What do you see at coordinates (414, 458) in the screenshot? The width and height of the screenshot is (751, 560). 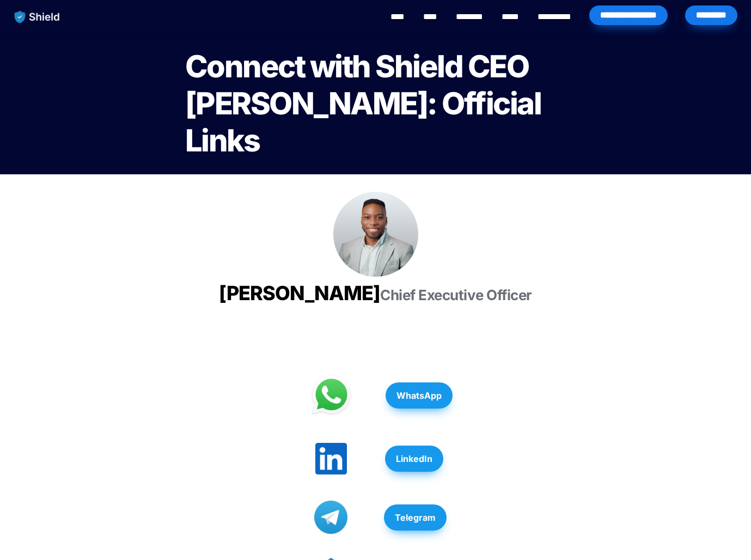 I see `strong: LinkedIn` at bounding box center [414, 458].